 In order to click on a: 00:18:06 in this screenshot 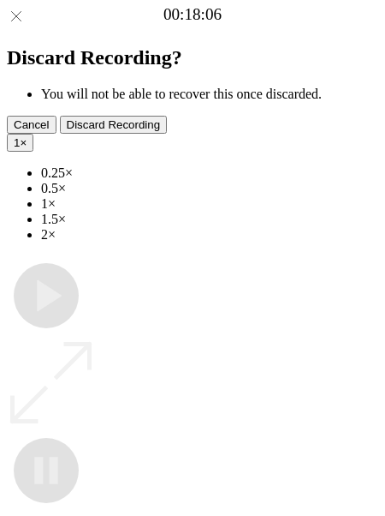, I will do `click(193, 15)`.